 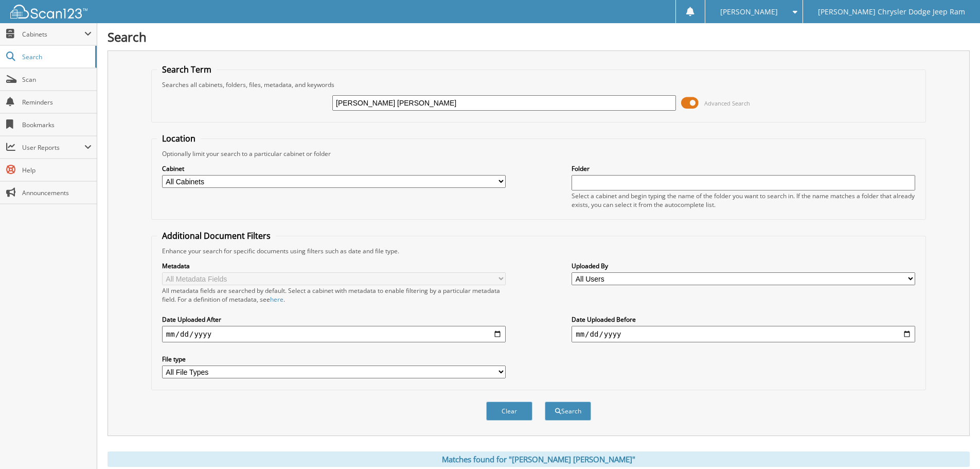 I want to click on span: Announcements, so click(x=57, y=193).